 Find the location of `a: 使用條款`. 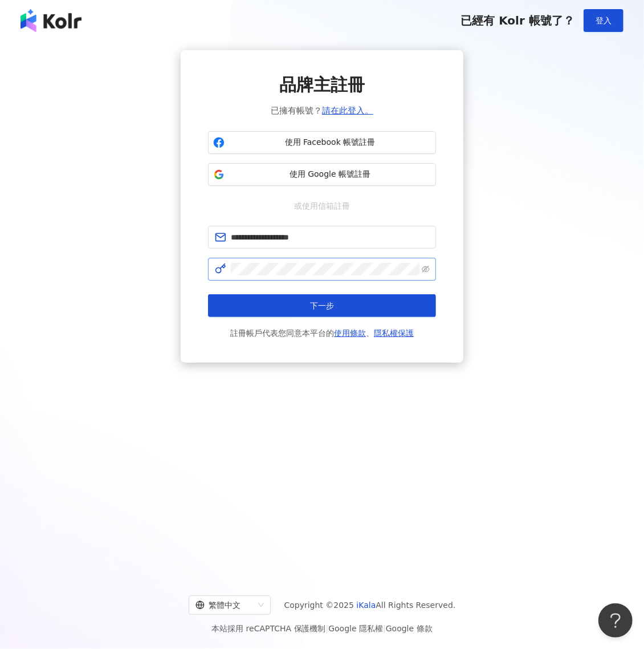

a: 使用條款 is located at coordinates (350, 333).